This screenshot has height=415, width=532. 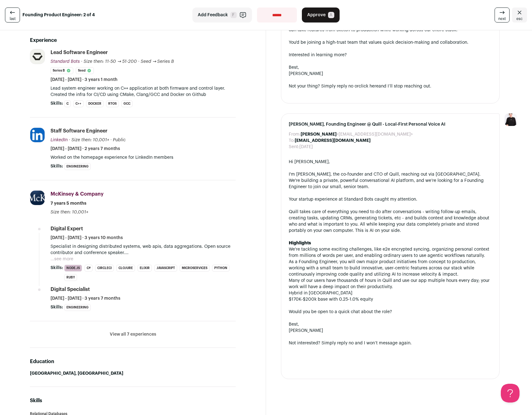 I want to click on span: next, so click(x=502, y=19).